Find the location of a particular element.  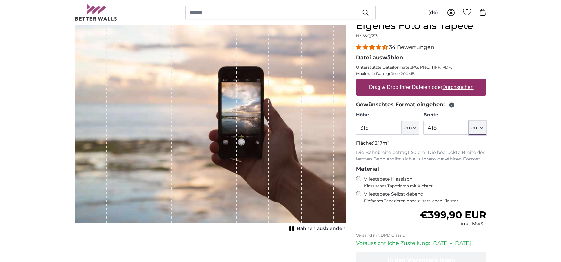

span: Einfaches Tapezieren ohne zusätzlichen Kleister is located at coordinates (425, 201).